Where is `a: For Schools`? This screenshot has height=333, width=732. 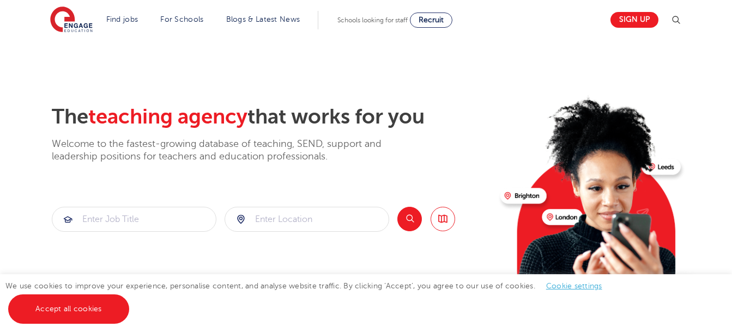
a: For Schools is located at coordinates (181, 19).